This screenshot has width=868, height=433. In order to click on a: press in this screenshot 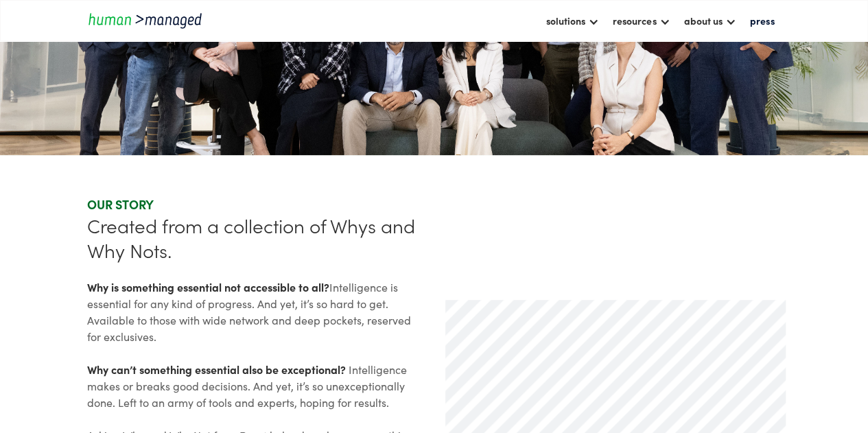, I will do `click(762, 20)`.